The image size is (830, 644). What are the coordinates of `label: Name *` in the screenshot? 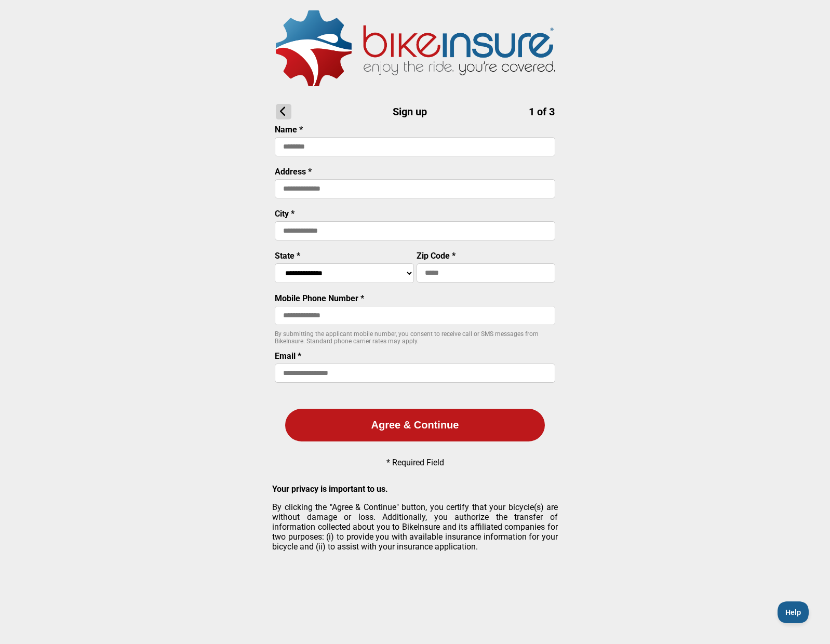 It's located at (289, 129).